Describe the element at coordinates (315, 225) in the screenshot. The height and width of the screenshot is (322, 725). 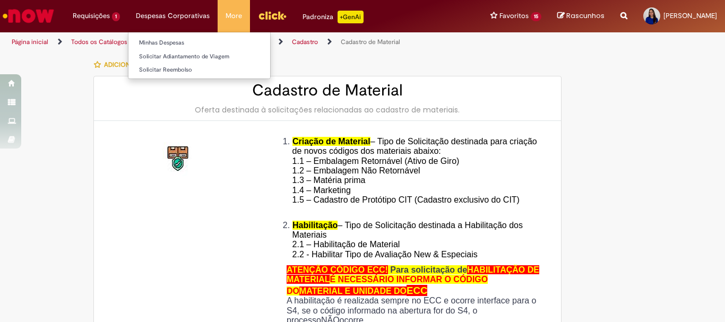
I see `span: Habilitação` at that location.